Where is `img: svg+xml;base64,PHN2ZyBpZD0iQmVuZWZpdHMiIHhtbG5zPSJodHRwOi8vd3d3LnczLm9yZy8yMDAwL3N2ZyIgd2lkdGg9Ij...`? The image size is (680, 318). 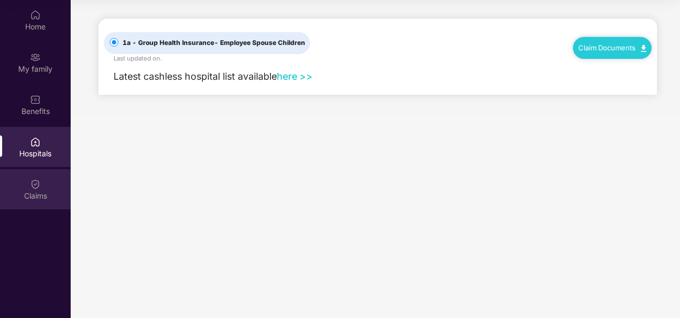 img: svg+xml;base64,PHN2ZyBpZD0iQmVuZWZpdHMiIHhtbG5zPSJodHRwOi8vd3d3LnczLm9yZy8yMDAwL3N2ZyIgd2lkdGg9Ij... is located at coordinates (35, 100).